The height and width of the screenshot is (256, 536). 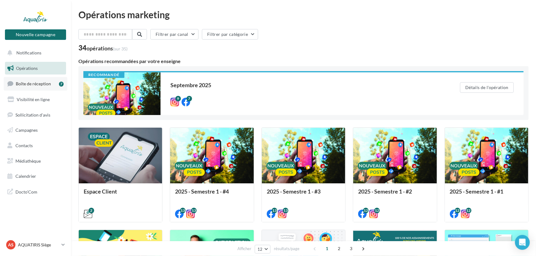 What do you see at coordinates (26, 176) in the screenshot?
I see `span: Calendrier` at bounding box center [26, 176].